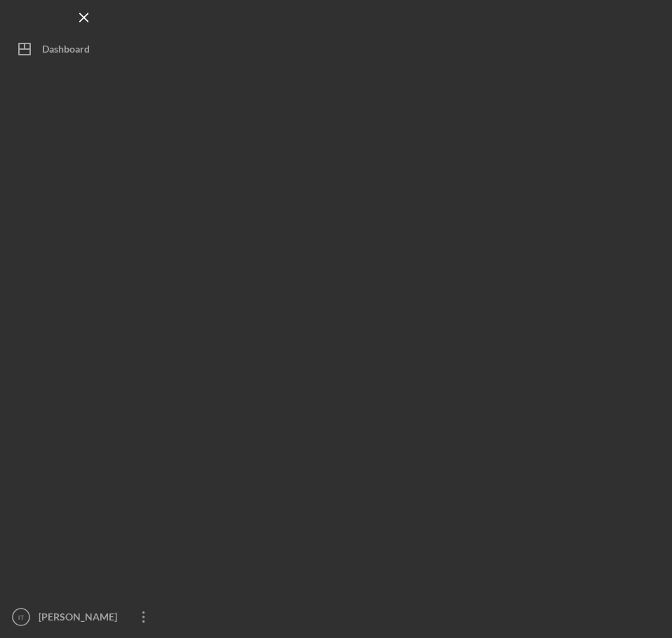  Describe the element at coordinates (84, 49) in the screenshot. I see `a: Dashboard` at that location.